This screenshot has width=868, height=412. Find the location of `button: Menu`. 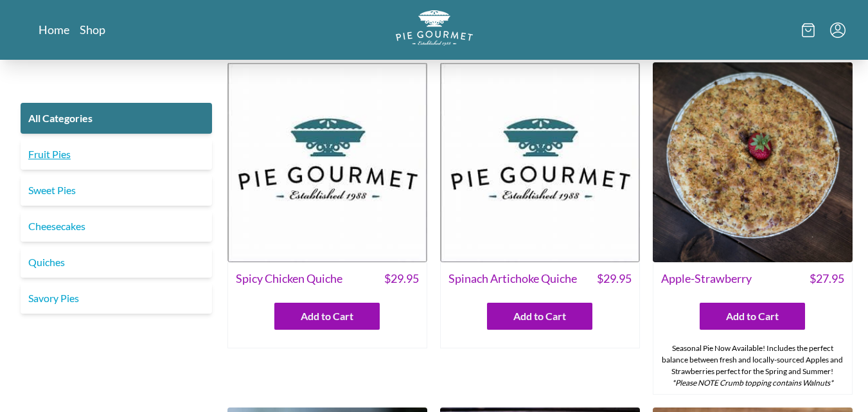

button: Menu is located at coordinates (838, 30).